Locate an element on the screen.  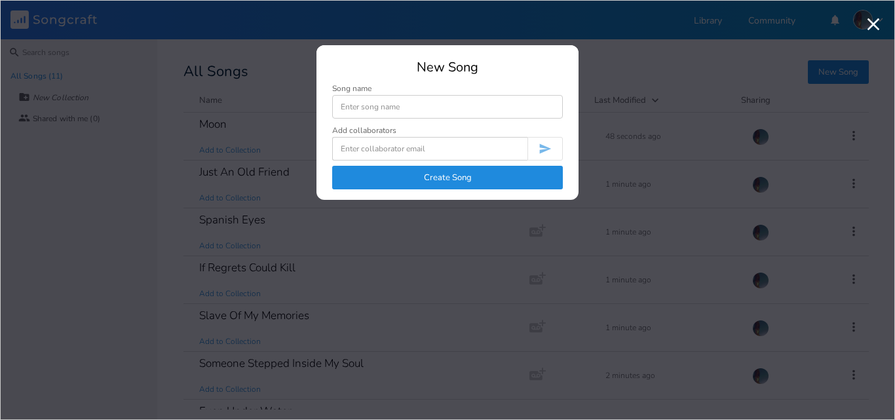
input: Enter collaborator email is located at coordinates (430, 149).